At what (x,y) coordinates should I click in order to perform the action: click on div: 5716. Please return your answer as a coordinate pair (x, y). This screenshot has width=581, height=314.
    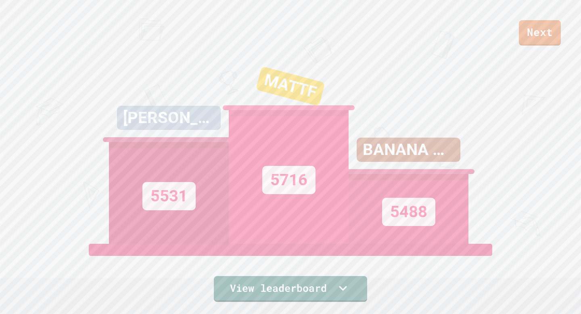
    Looking at the image, I should click on (289, 180).